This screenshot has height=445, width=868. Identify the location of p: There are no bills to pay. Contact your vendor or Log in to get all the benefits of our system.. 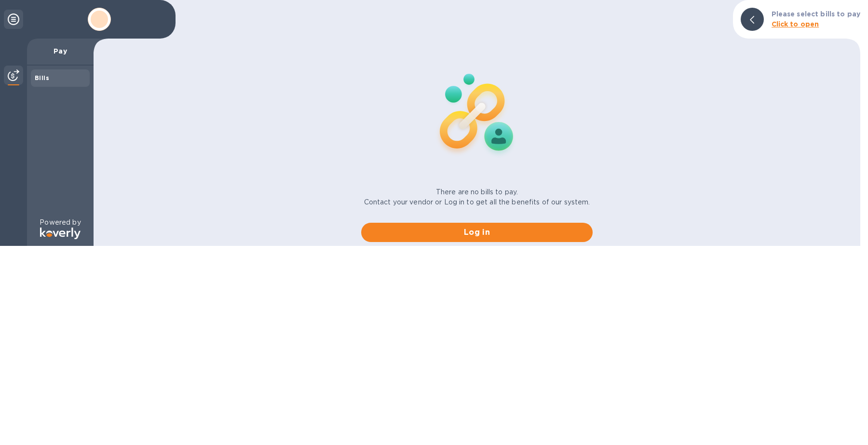
(477, 197).